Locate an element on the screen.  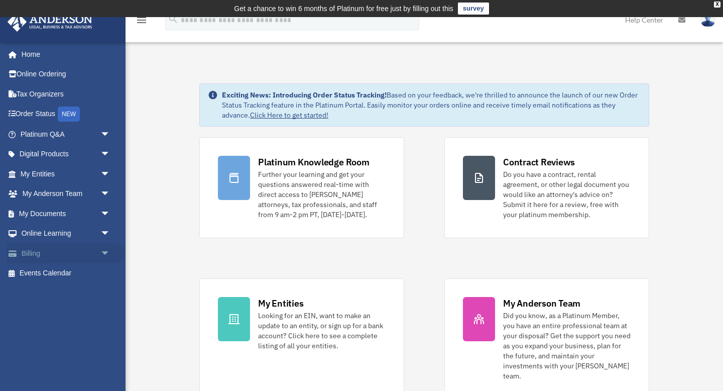
div: close is located at coordinates (717, 5).